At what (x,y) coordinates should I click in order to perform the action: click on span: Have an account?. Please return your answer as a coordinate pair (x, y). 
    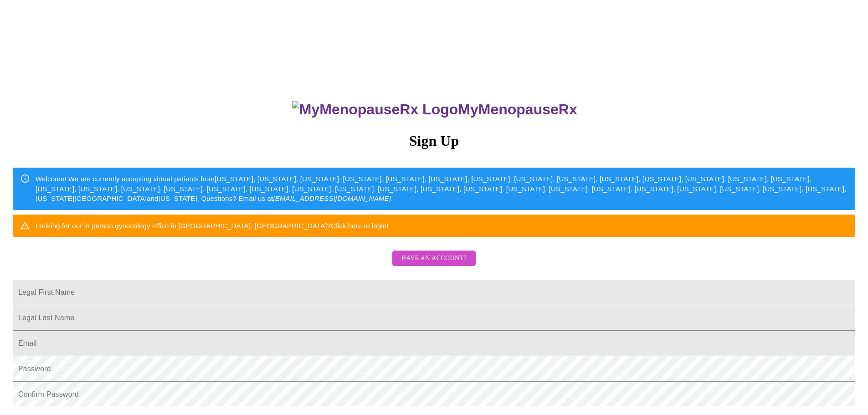
    Looking at the image, I should click on (434, 258).